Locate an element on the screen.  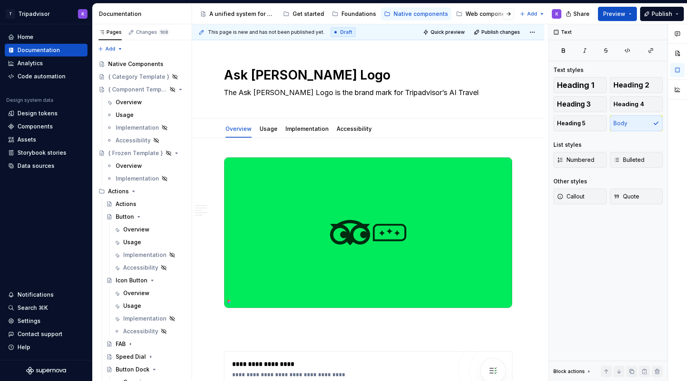
span: Bulleted is located at coordinates (629, 160).